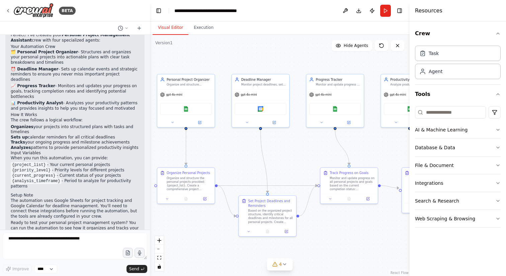 The image size is (506, 276). What do you see at coordinates (413, 84) in the screenshot?
I see `div: Analyze productivity patterns, identify trends in work habits, and provide actionable insights an...` at bounding box center [413, 84].